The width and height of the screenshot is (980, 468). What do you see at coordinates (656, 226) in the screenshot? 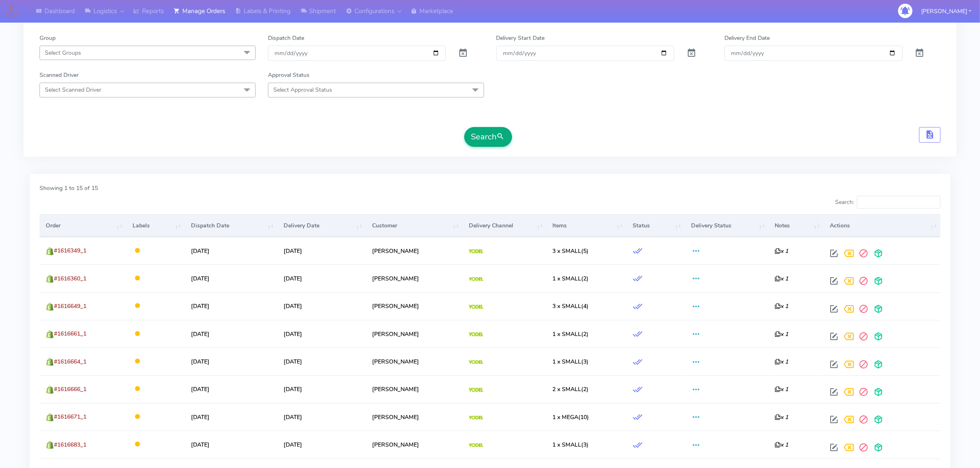
I see `th: Status: activate to sort column ascending` at bounding box center [656, 226].